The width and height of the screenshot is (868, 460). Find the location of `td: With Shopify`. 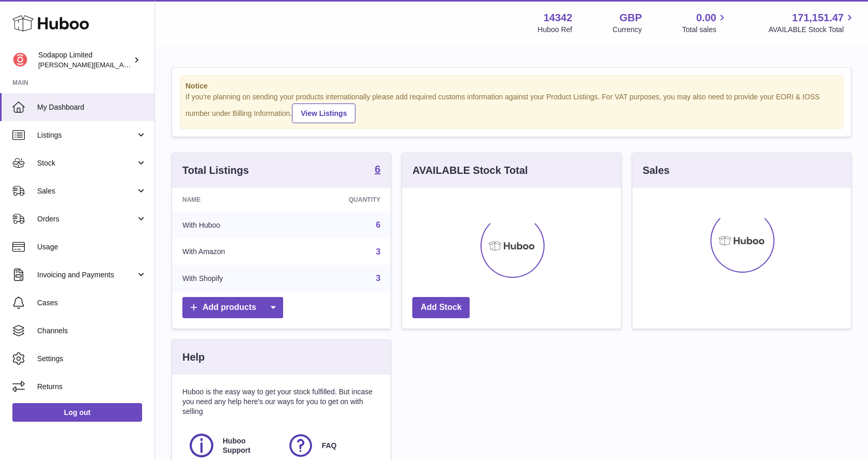

td: With Shopify is located at coordinates (232, 278).